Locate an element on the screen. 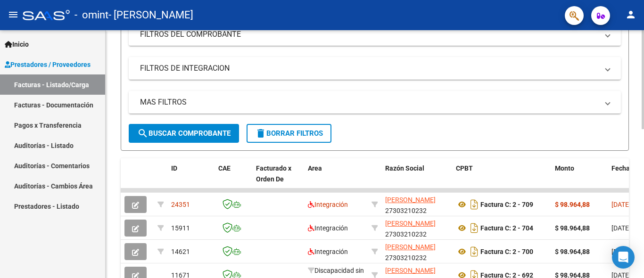  datatable-header-cell: Area is located at coordinates (336, 179).